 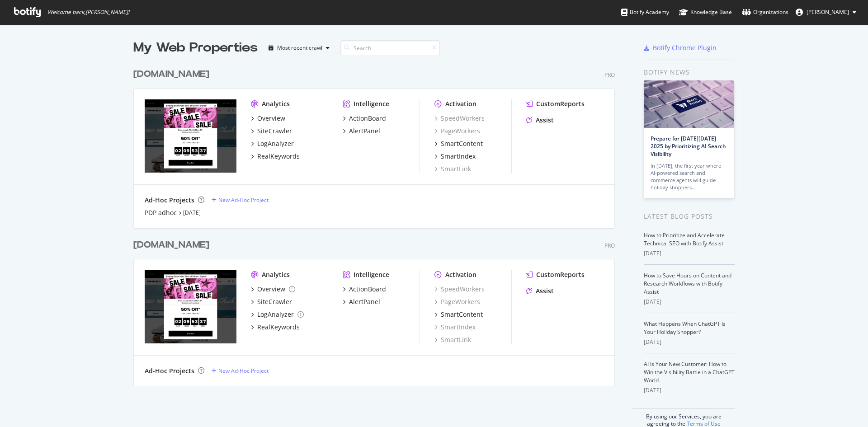 I want to click on img: conversedataimport.com, so click(x=190, y=307).